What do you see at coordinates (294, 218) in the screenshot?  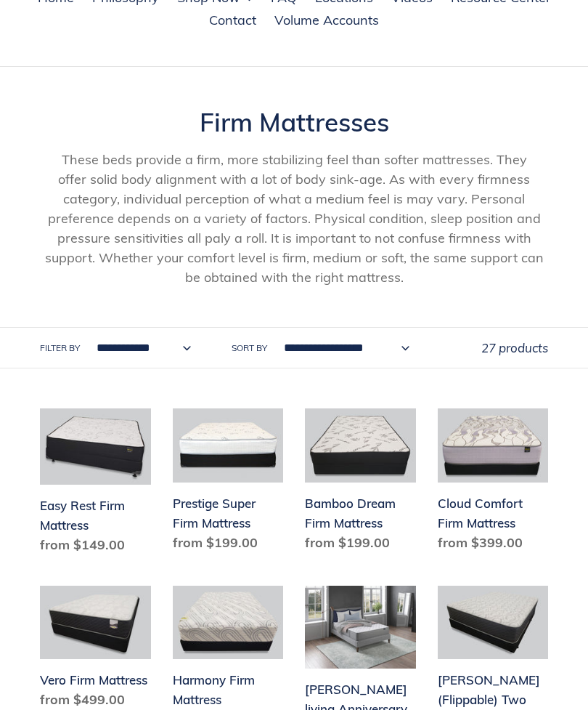 I see `span: These beds provide a firm, more stabilizing feel than softer mattresses. They offer solid body al...` at bounding box center [294, 218].